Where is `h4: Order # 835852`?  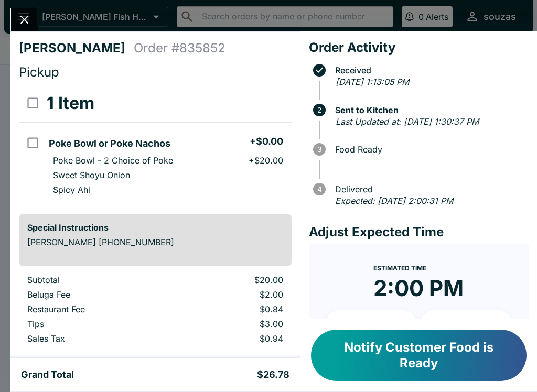
h4: Order # 835852 is located at coordinates (179, 48).